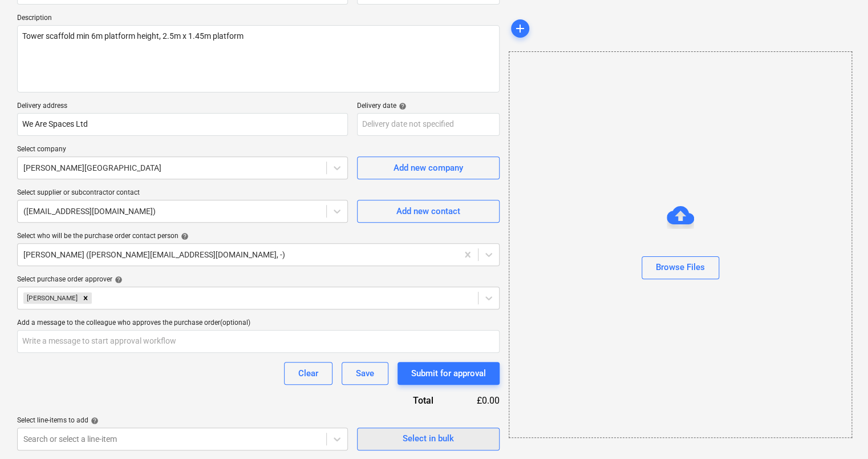  What do you see at coordinates (259, 341) in the screenshot?
I see `input: Write a message to start approval workflow` at bounding box center [259, 341].